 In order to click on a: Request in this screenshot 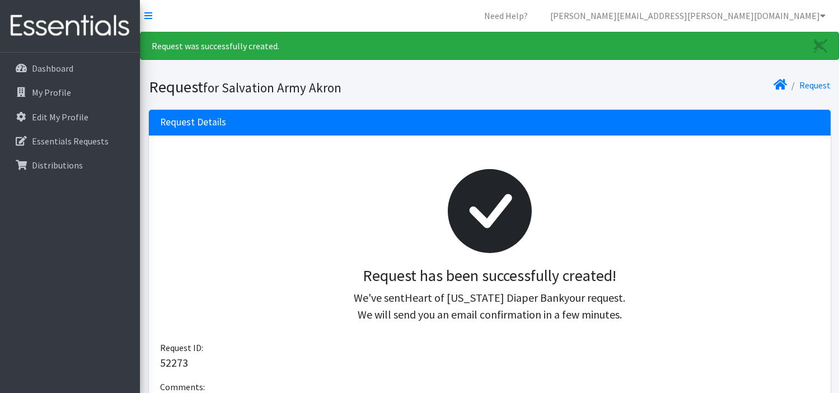, I will do `click(815, 85)`.